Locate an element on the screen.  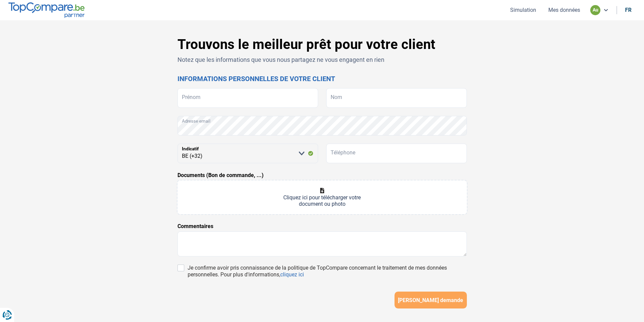
div: Je confirme avoir pris connaissance de la politique de TopCompare concernant le traitement de mes... is located at coordinates (327, 272).